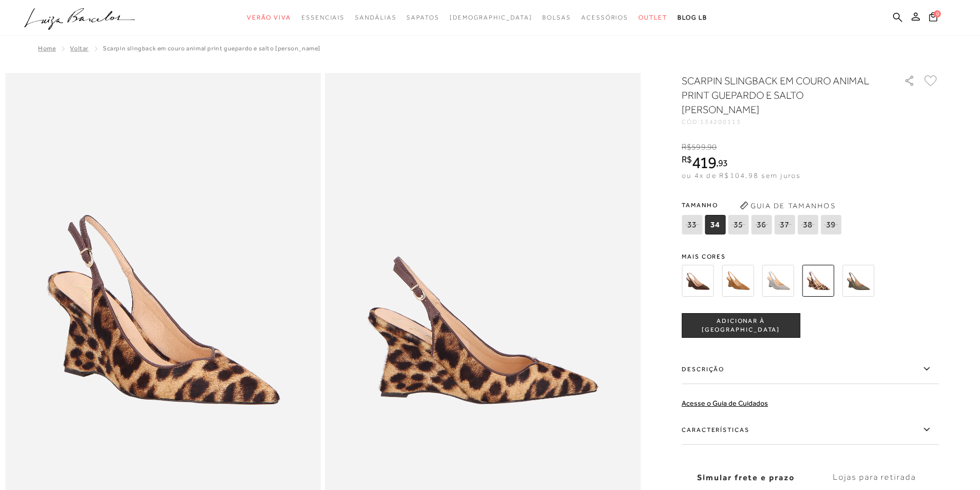 This screenshot has height=490, width=980. What do you see at coordinates (761, 225) in the screenshot?
I see `span: 36` at bounding box center [761, 225].